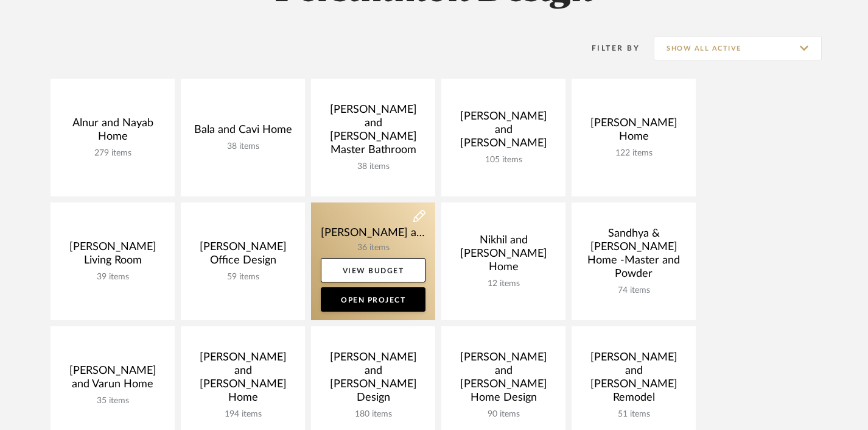 This screenshot has width=868, height=430. Describe the element at coordinates (113, 276) in the screenshot. I see `div: 39 items` at that location.